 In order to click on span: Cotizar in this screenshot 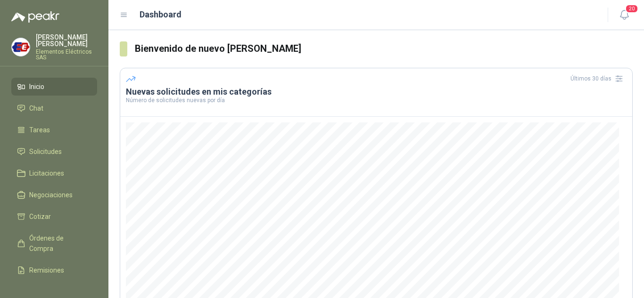, I will do `click(40, 217)`.